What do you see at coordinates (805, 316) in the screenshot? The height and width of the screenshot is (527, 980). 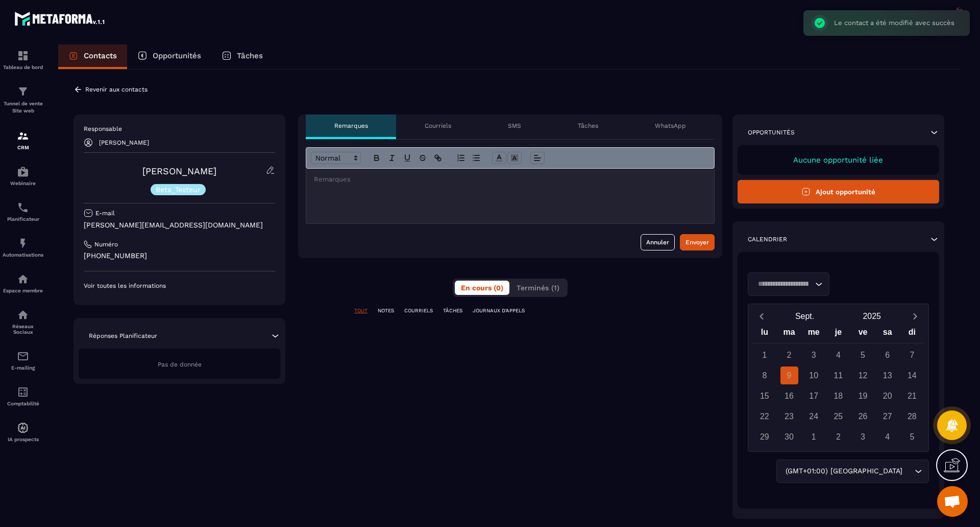 I see `button: Open months overlay` at bounding box center [805, 316].